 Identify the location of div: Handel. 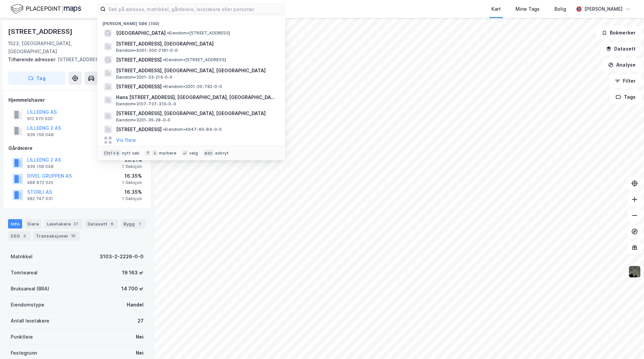
(135, 306).